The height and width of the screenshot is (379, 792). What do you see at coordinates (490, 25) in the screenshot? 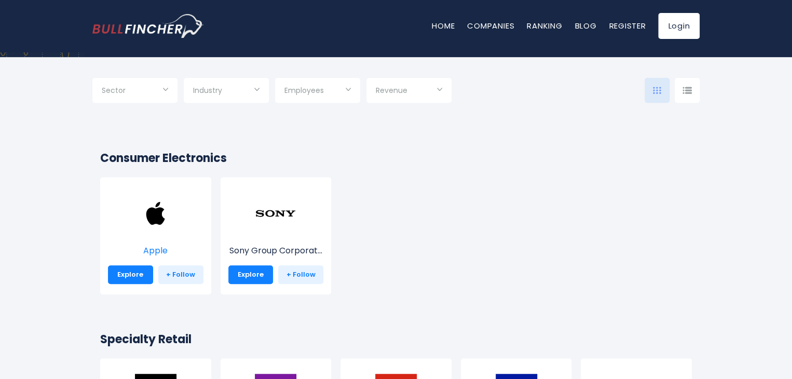
I see `a: Companies` at bounding box center [490, 25].